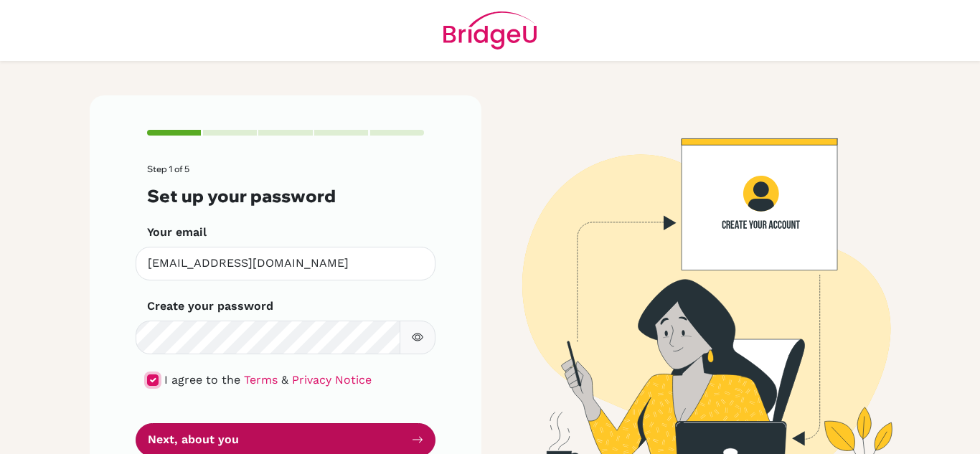 This screenshot has height=454, width=980. I want to click on span: I agree to the, so click(202, 380).